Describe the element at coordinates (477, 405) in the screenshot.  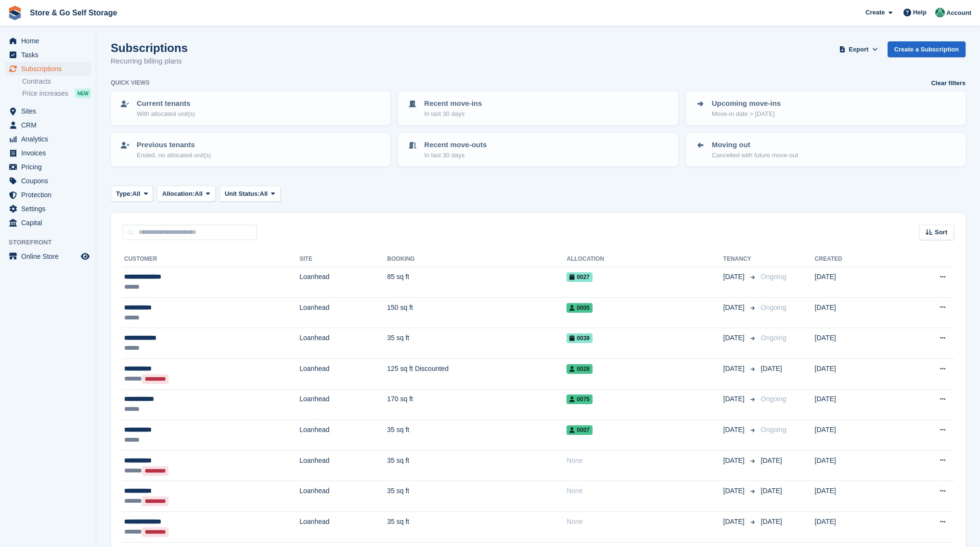
I see `td: 170 sq ft` at that location.